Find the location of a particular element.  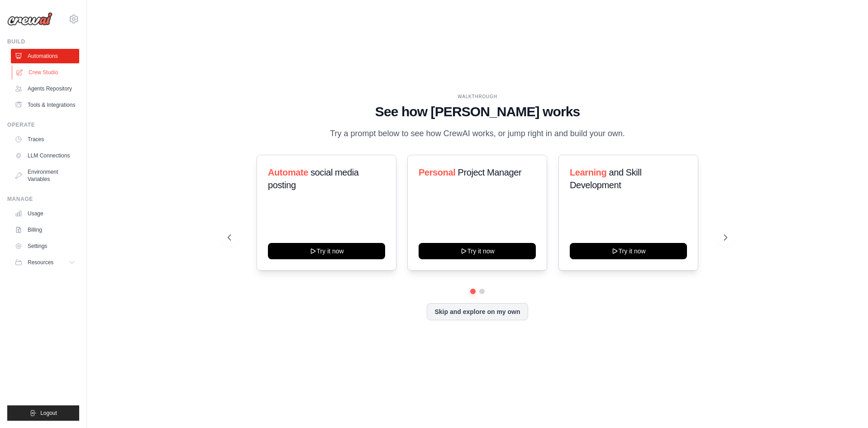

p: Try a prompt below to see how CrewAI works, or jump right in and build your own. is located at coordinates (477, 134).